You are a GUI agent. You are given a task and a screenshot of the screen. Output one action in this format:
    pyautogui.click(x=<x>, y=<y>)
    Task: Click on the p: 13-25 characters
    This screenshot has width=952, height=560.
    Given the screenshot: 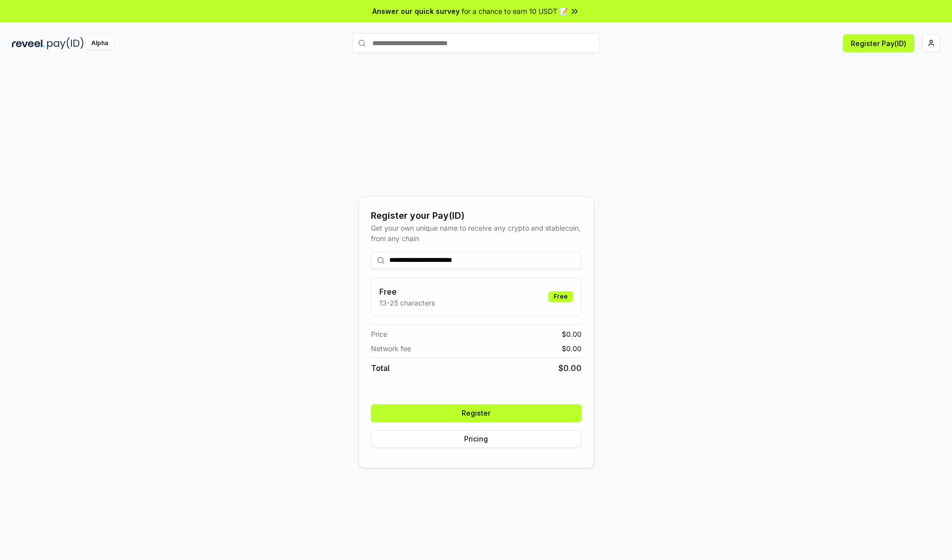 What is the action you would take?
    pyautogui.click(x=407, y=302)
    